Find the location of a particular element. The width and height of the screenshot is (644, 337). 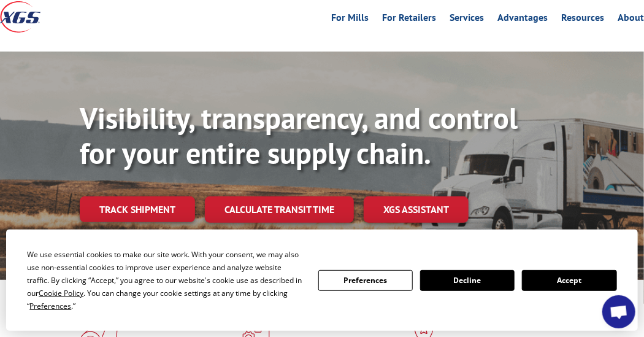

a: Track shipment is located at coordinates (137, 209).